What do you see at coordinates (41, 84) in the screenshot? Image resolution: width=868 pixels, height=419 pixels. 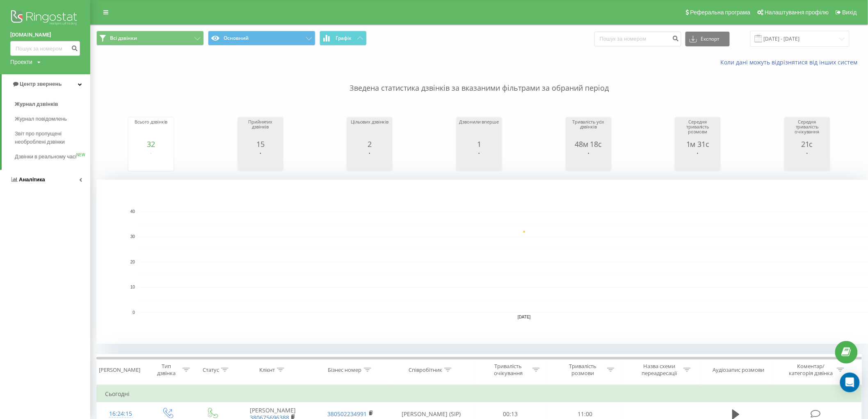 I see `span: Центр звернень` at bounding box center [41, 84].